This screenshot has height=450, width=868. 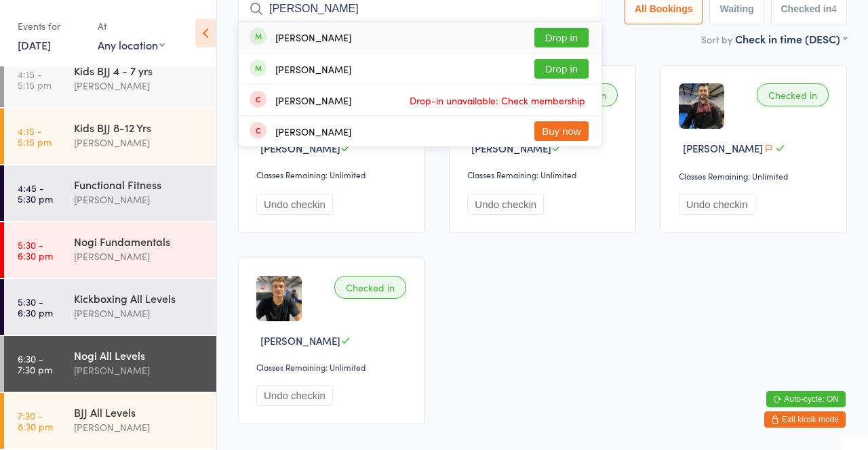 I want to click on div: Kickboxing All Levels, so click(x=139, y=298).